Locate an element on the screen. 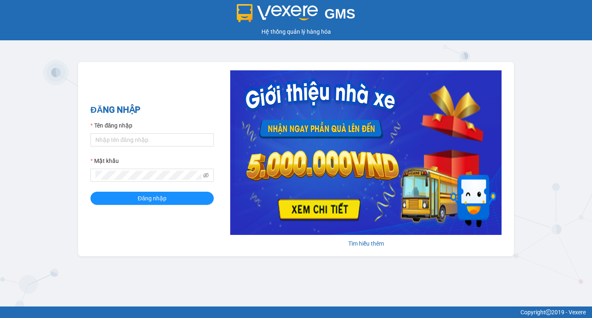  span: copyright is located at coordinates (548, 312).